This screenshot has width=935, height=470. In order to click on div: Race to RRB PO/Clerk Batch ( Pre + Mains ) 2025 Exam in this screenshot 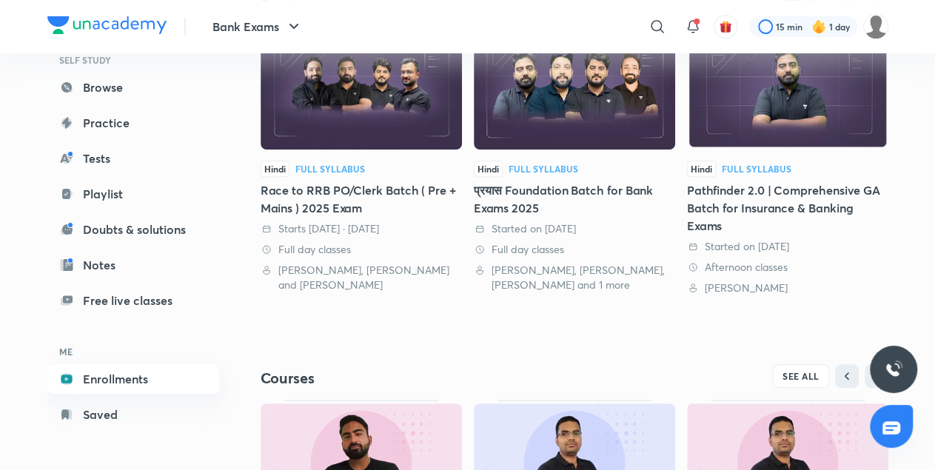, I will do `click(361, 199)`.